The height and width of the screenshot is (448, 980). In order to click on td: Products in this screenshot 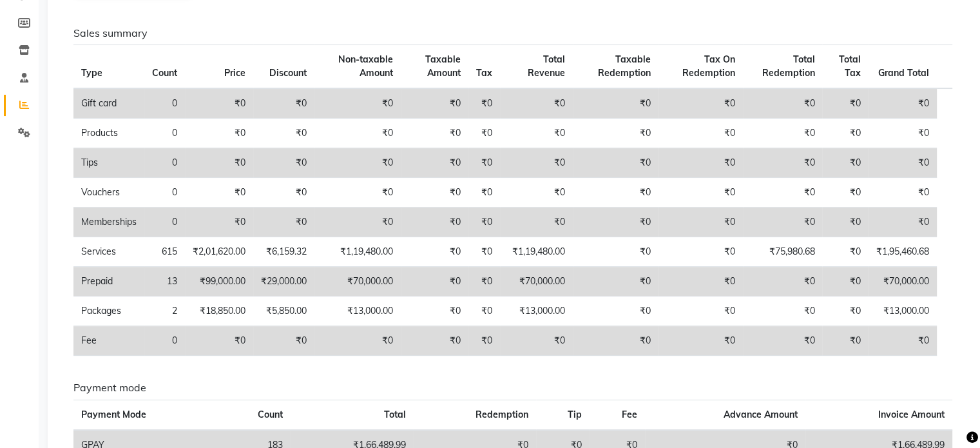, I will do `click(109, 134)`.